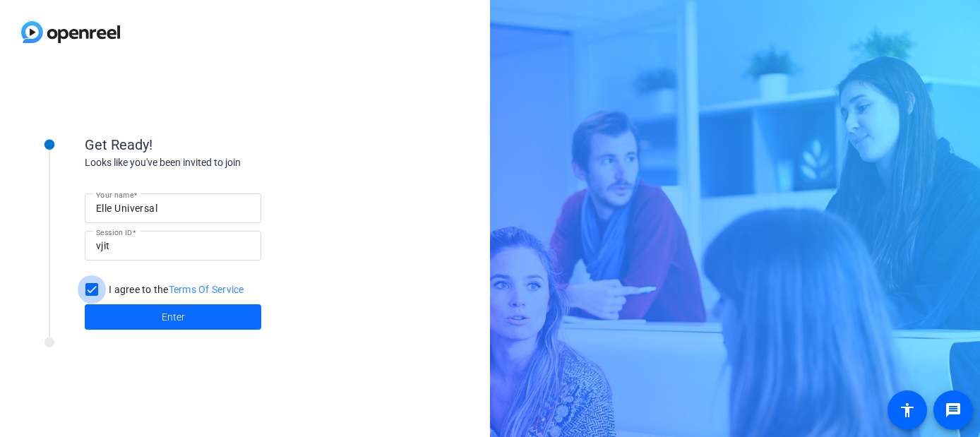 This screenshot has height=437, width=980. Describe the element at coordinates (226, 144) in the screenshot. I see `div: Get Ready!` at that location.